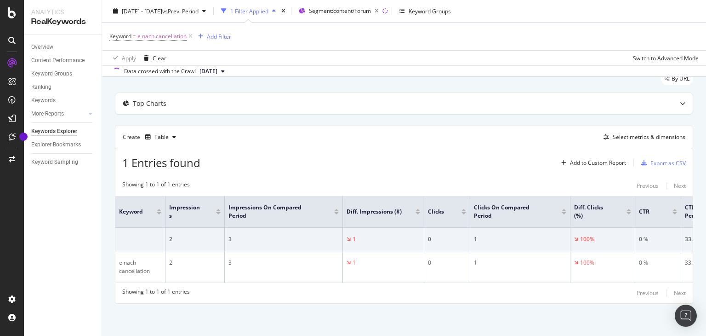  What do you see at coordinates (643, 137) in the screenshot?
I see `button: Select metrics & dimensions` at bounding box center [643, 137].